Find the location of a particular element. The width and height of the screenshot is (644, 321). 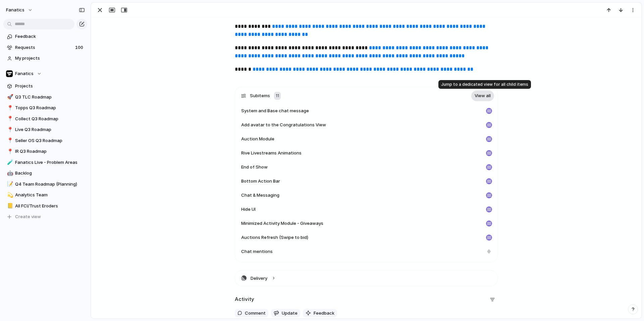

button: Feedback is located at coordinates (320, 313).